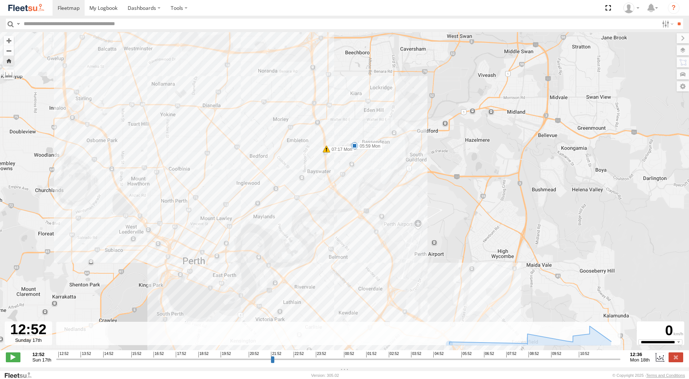 The height and width of the screenshot is (379, 689). I want to click on span: 15:52, so click(136, 355).